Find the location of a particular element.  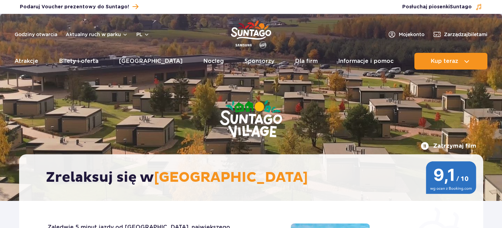

span: Moje konto is located at coordinates (412, 34).